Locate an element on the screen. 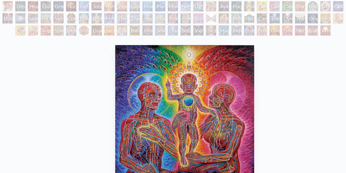 The image size is (346, 173). div: Liberation Through Seeing is located at coordinates (33, 18).